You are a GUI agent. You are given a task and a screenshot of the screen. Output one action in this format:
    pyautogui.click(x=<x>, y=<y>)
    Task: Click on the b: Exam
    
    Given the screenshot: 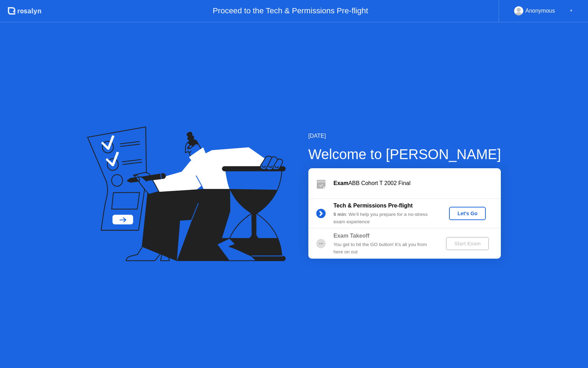 What is the action you would take?
    pyautogui.click(x=341, y=183)
    